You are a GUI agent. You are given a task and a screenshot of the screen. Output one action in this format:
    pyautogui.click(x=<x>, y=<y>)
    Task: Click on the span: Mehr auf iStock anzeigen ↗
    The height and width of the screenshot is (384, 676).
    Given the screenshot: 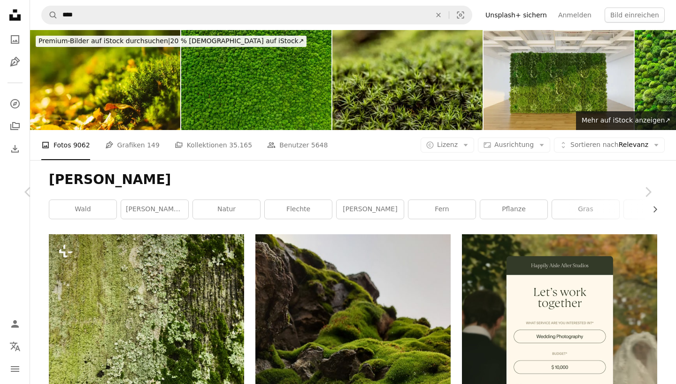 What is the action you would take?
    pyautogui.click(x=626, y=120)
    